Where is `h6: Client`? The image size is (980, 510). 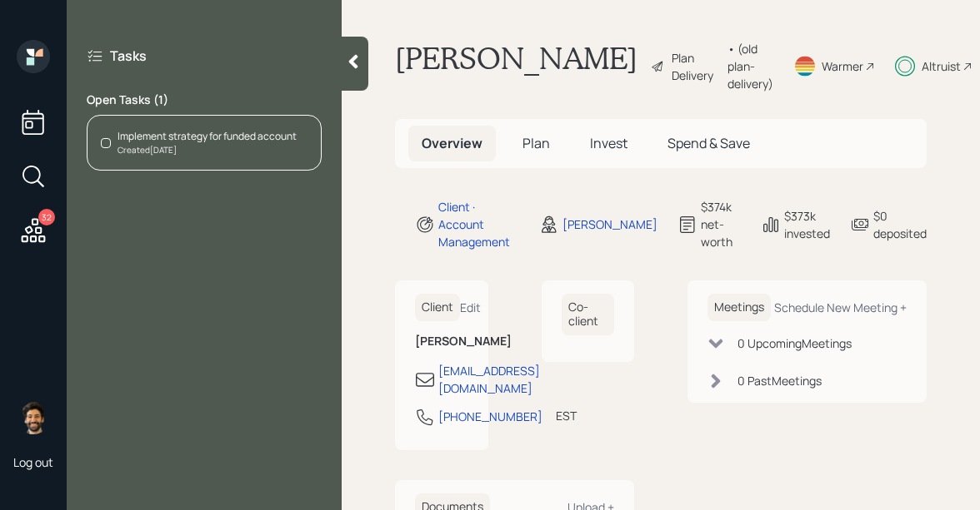 h6: Client is located at coordinates (438, 308).